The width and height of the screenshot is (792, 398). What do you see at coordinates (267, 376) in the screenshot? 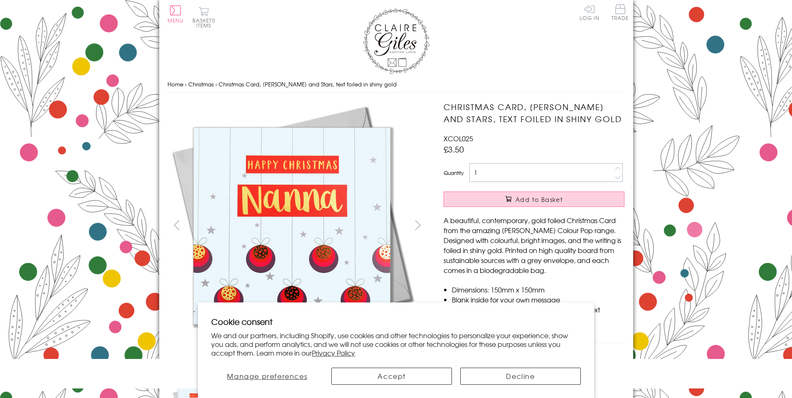
I see `span: Manage preferences` at bounding box center [267, 376].